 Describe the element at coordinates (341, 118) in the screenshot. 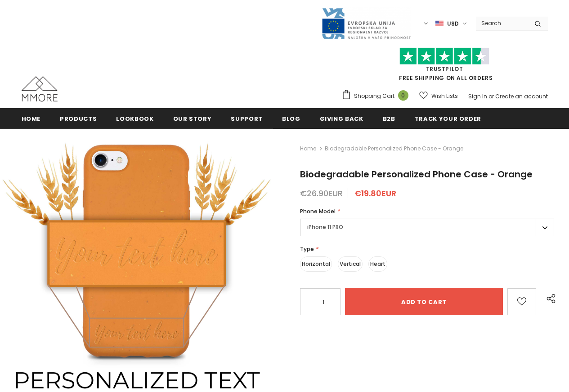

I see `a: Giving back` at that location.